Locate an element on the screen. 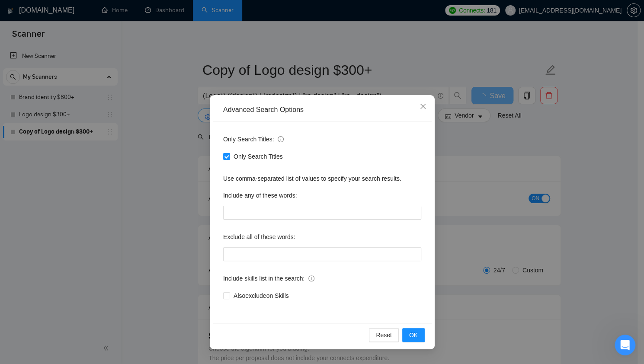 The width and height of the screenshot is (644, 364). div: Advanced Search Options is located at coordinates (322, 110).